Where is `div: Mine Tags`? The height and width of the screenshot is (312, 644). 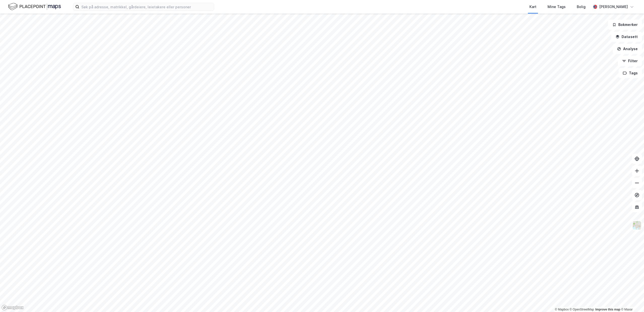 div: Mine Tags is located at coordinates (556, 7).